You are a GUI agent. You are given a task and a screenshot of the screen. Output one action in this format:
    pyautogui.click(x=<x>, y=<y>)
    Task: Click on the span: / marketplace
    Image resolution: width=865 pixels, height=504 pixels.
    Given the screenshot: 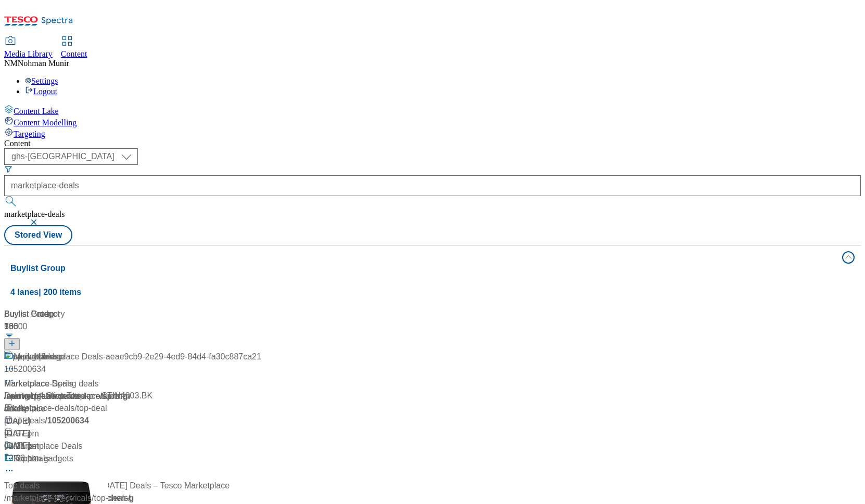 What is the action you would take?
    pyautogui.click(x=67, y=402)
    